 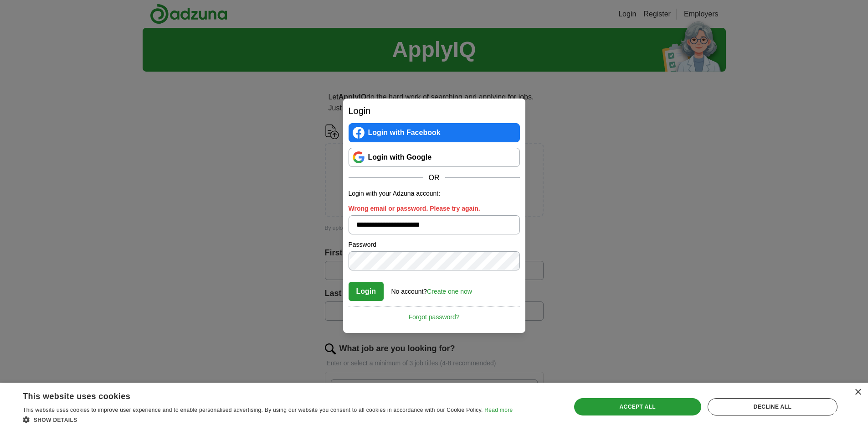 I want to click on span: Show details, so click(x=55, y=420).